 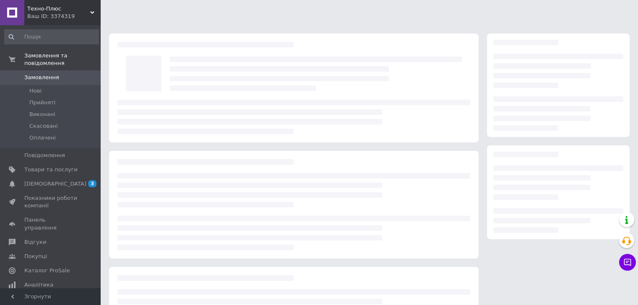 What do you see at coordinates (42, 103) in the screenshot?
I see `span: Прийняті` at bounding box center [42, 103].